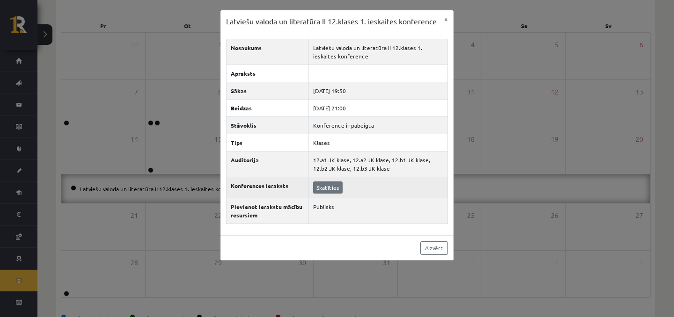  What do you see at coordinates (378, 211) in the screenshot?
I see `td: Publisks` at bounding box center [378, 211].